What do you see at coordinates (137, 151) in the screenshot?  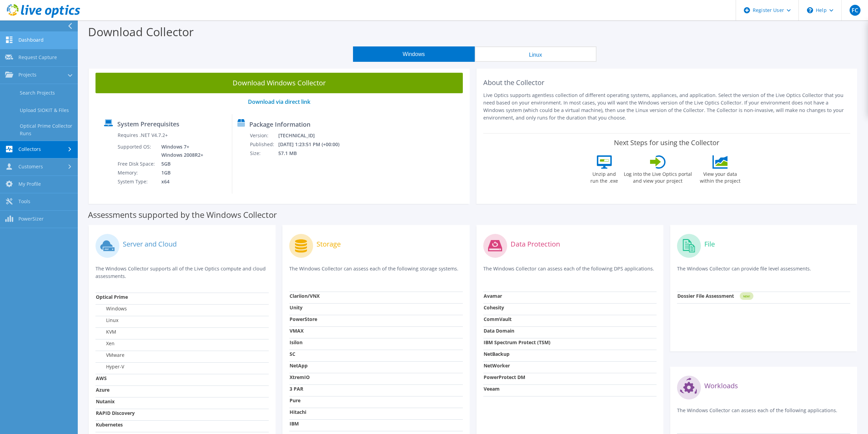 I see `td: Supported OS:` at bounding box center [137, 151].